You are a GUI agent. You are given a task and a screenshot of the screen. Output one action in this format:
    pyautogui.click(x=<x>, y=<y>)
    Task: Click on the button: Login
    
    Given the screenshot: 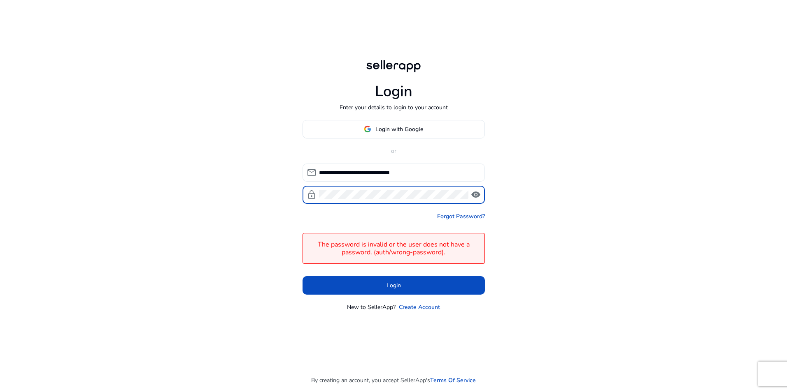 What is the action you would take?
    pyautogui.click(x=393, y=285)
    